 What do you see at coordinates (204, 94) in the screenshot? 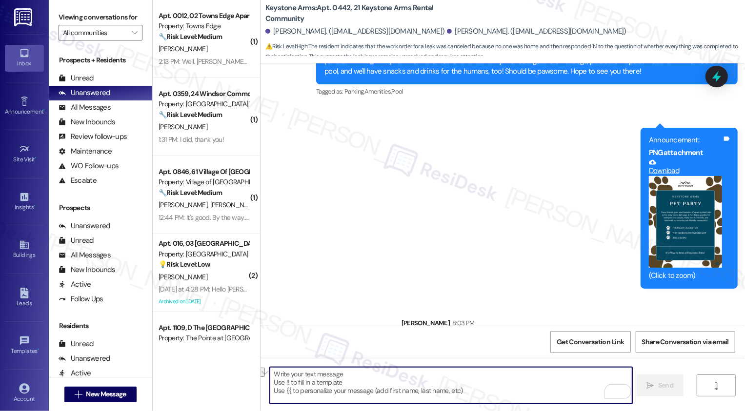
I see `div: Apt. 0359, 24 Windsor Commons Townhomes` at bounding box center [204, 94].